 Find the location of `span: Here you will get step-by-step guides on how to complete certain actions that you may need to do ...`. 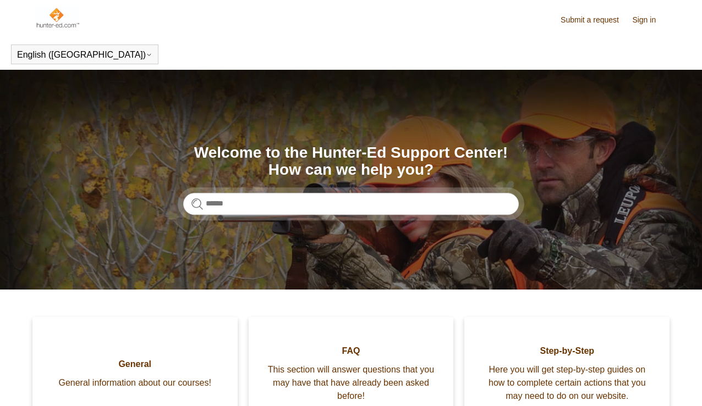

span: Here you will get step-by-step guides on how to complete certain actions that you may need to do ... is located at coordinates (566, 383).